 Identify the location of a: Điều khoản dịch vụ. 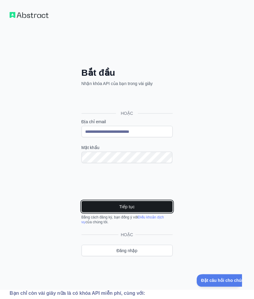
(123, 219).